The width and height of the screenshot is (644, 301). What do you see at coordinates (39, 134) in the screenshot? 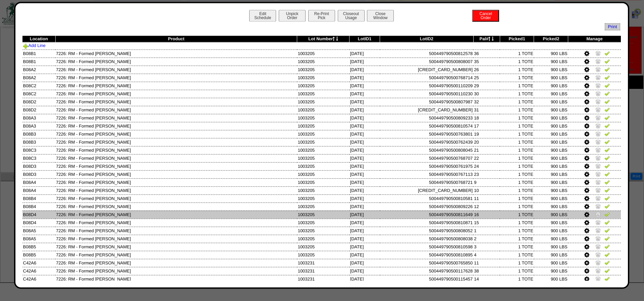
I see `td: B08B3` at bounding box center [39, 134].